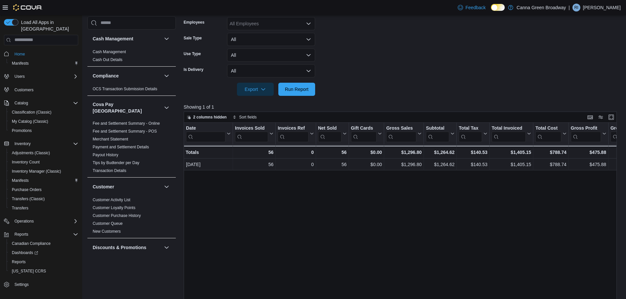 The width and height of the screenshot is (626, 299). Describe the element at coordinates (105, 155) in the screenshot. I see `span: Payout History` at that location.